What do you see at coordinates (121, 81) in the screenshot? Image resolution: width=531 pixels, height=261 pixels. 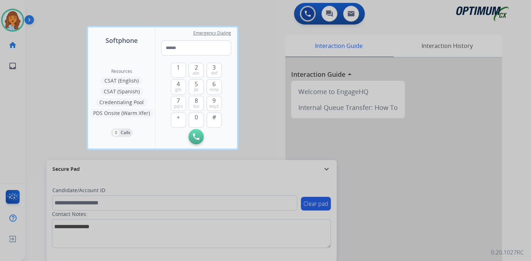 I see `button: CSAT (English)` at bounding box center [121, 81].